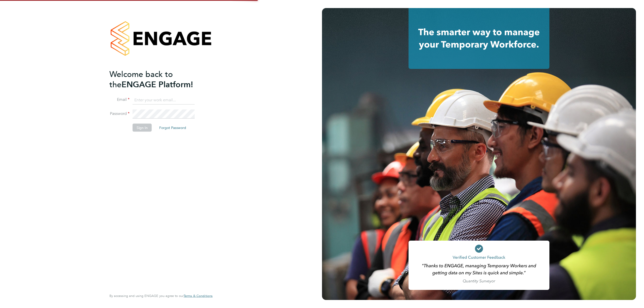 The height and width of the screenshot is (308, 644). What do you see at coordinates (120, 100) in the screenshot?
I see `label: Email` at bounding box center [120, 100].